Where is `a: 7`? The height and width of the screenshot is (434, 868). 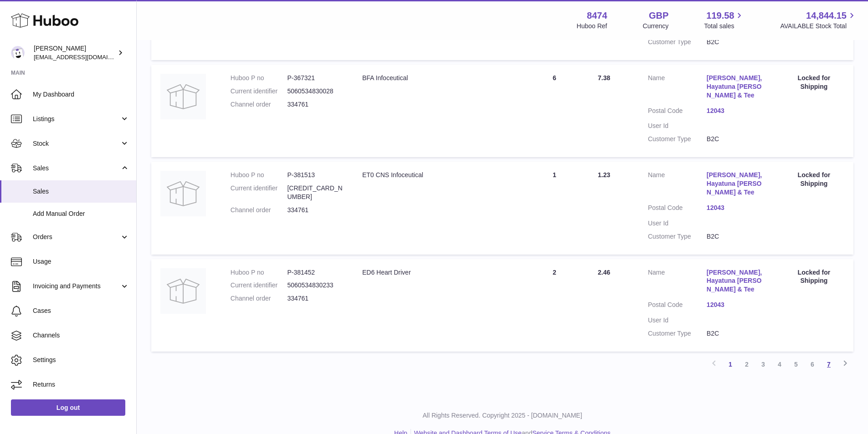
a: 7 is located at coordinates (829, 364).